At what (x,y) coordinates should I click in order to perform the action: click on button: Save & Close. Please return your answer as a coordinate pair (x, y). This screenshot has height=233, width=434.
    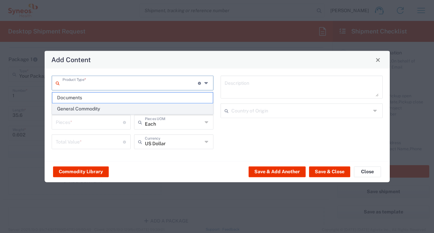
    Looking at the image, I should click on (330, 172).